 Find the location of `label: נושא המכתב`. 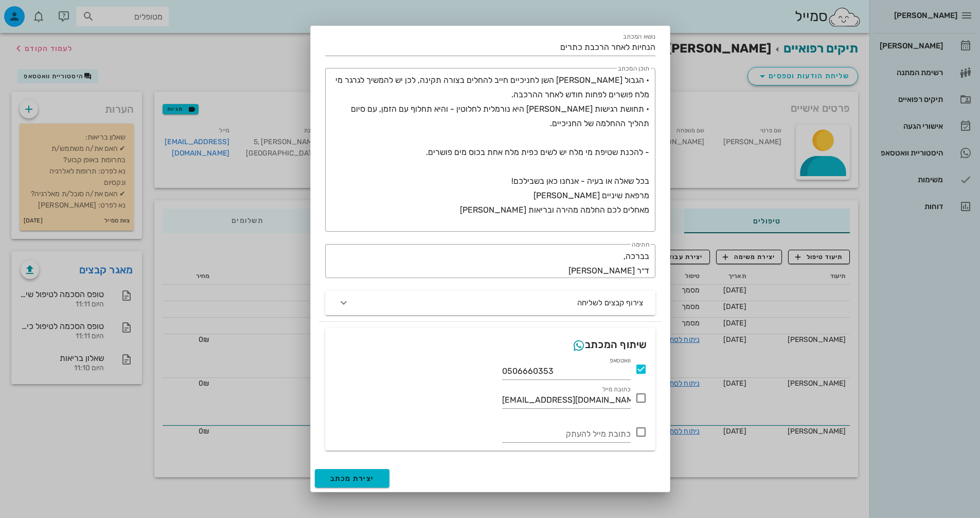

label: נושא המכתב is located at coordinates (639, 37).